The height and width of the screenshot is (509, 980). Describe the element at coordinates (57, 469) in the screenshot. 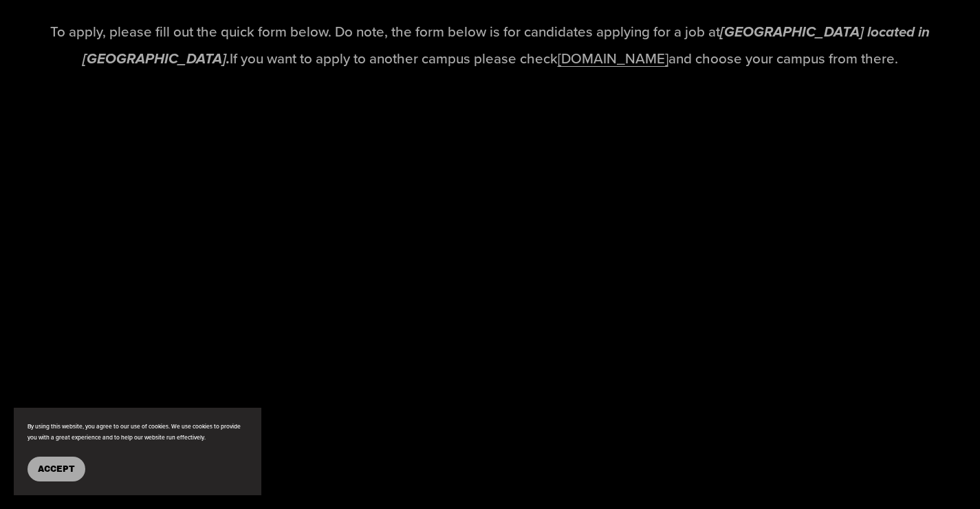

I see `span: Accept` at that location.